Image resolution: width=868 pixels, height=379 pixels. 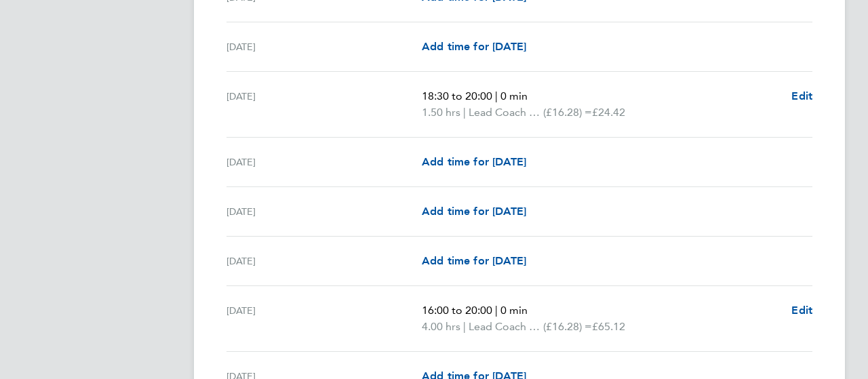 What do you see at coordinates (457, 310) in the screenshot?
I see `span: 16:00 to 20:00` at bounding box center [457, 310].